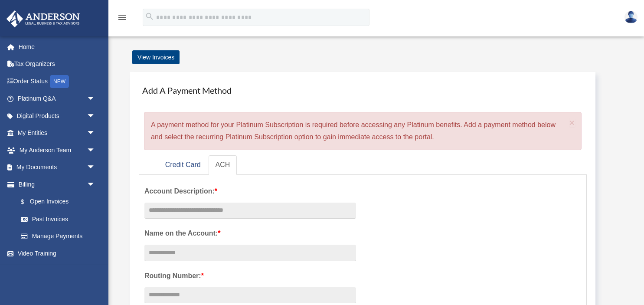 This screenshot has width=644, height=305. I want to click on a: Video Training, so click(57, 253).